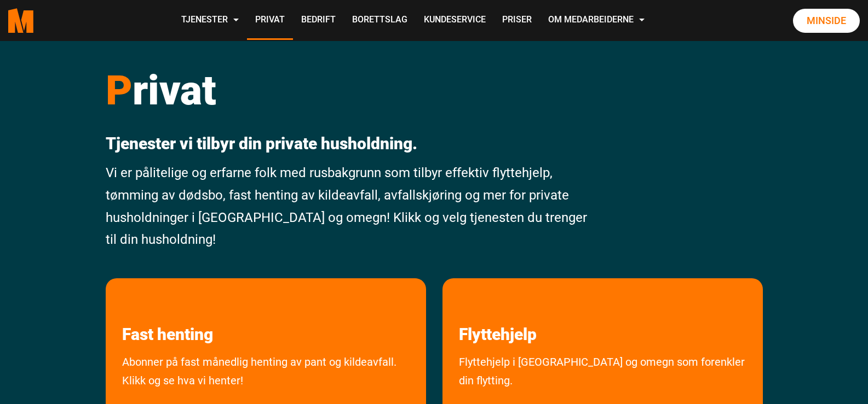 The width and height of the screenshot is (868, 404). I want to click on a: Privat, so click(270, 20).